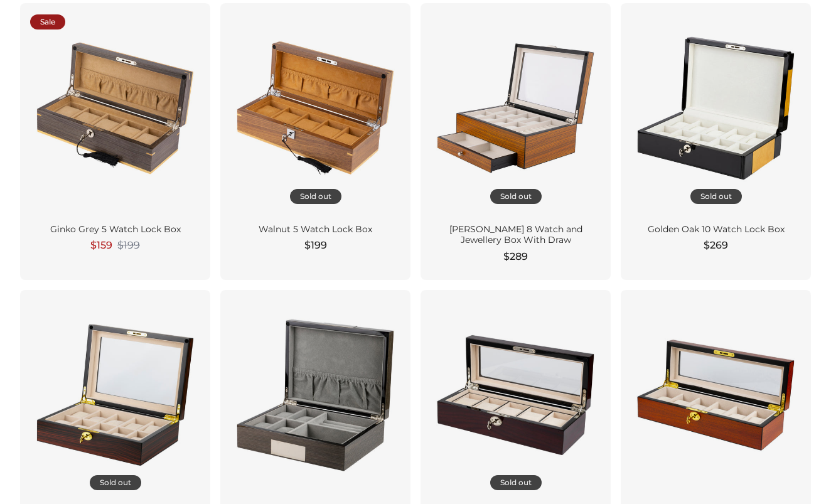 This screenshot has width=831, height=504. I want to click on div: Sale, so click(47, 22).